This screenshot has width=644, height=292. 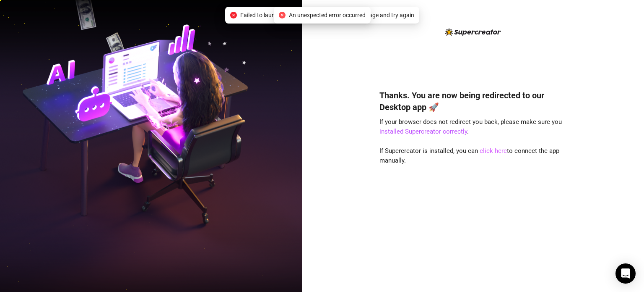 What do you see at coordinates (493, 150) in the screenshot?
I see `a: click here` at bounding box center [493, 150].